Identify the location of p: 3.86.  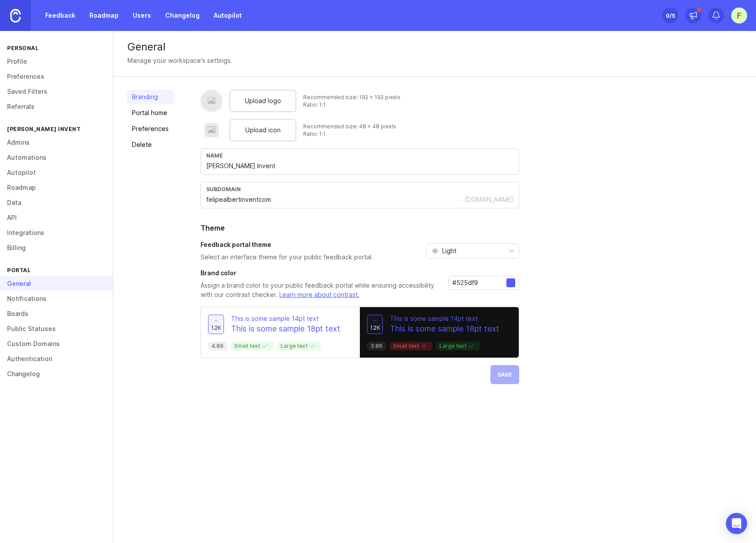
(376, 346).